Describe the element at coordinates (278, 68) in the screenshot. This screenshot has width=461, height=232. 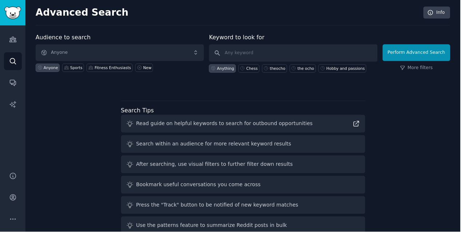
I see `div: theocho` at that location.